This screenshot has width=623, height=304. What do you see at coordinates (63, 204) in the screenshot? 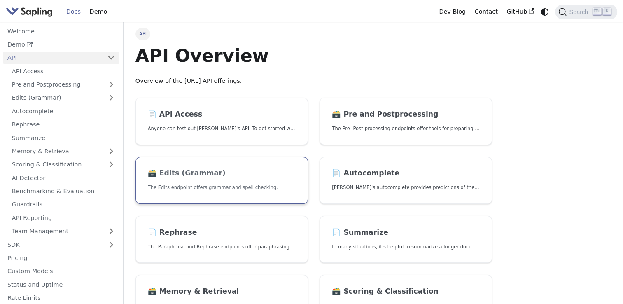
I see `a: Guardrails` at bounding box center [63, 204].